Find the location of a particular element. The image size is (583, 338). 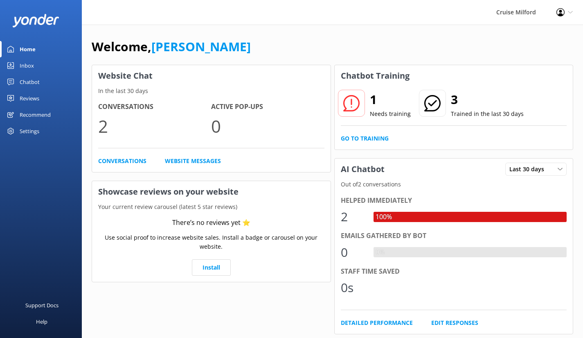

p: 2 is located at coordinates (155, 126).